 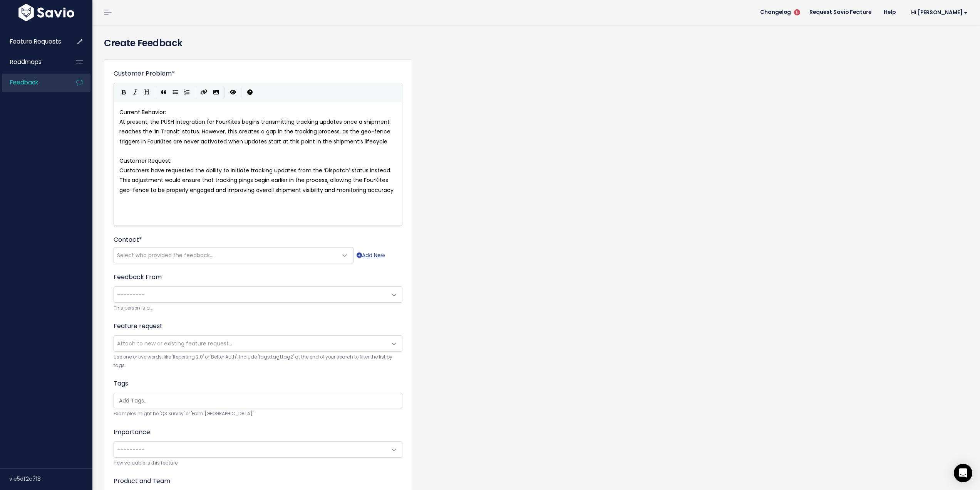 What do you see at coordinates (258, 463) in the screenshot?
I see `small: How valuable is this feature` at bounding box center [258, 463].